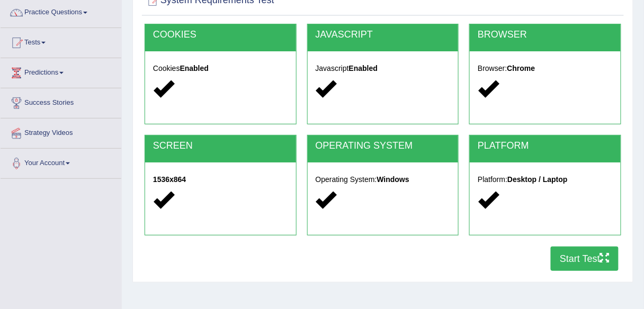  Describe the element at coordinates (220, 35) in the screenshot. I see `h2: COOKIES` at that location.